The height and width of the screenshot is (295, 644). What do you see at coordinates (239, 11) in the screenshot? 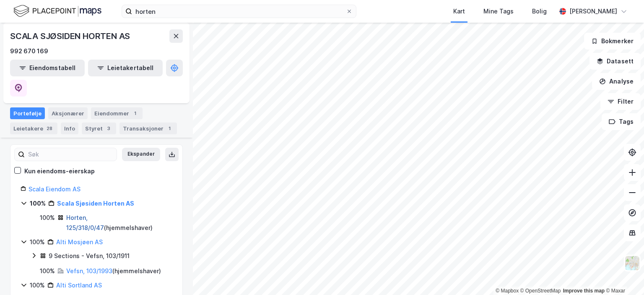
I see `input: Søk på adresse, matrikkel, gårdeiere, leietakere eller personer` at bounding box center [239, 11].